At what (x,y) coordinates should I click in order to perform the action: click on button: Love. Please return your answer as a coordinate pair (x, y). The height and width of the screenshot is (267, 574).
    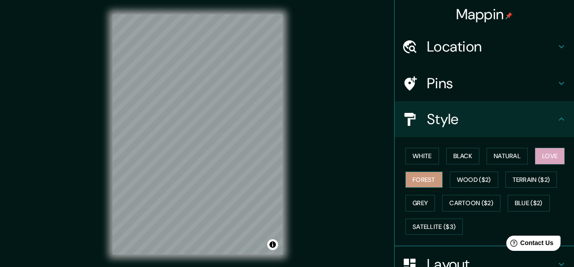
    Looking at the image, I should click on (550, 156).